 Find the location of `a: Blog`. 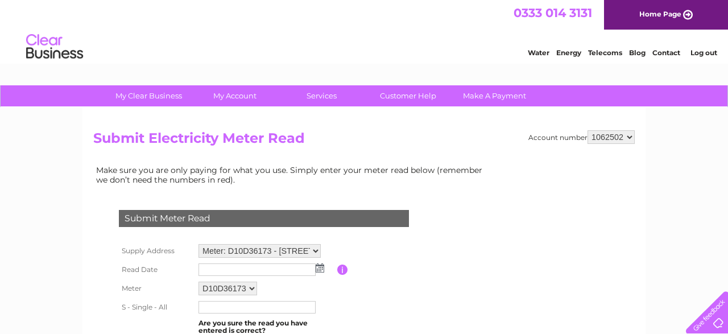

a: Blog is located at coordinates (637, 52).